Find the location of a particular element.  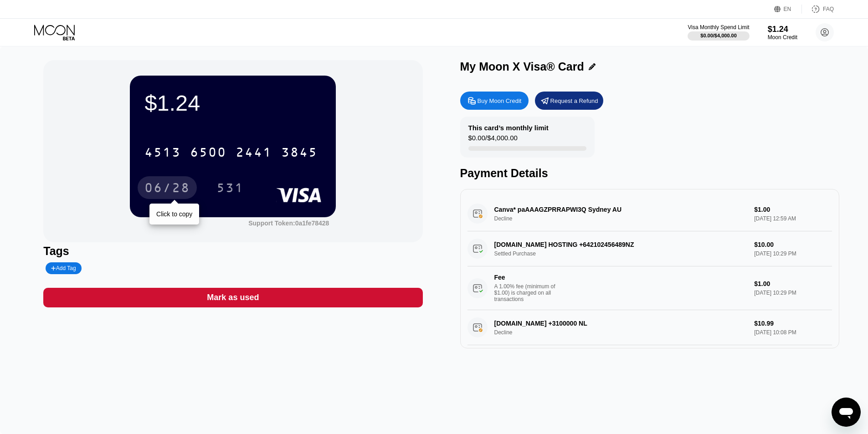

div: Moon Credit is located at coordinates (782, 37).